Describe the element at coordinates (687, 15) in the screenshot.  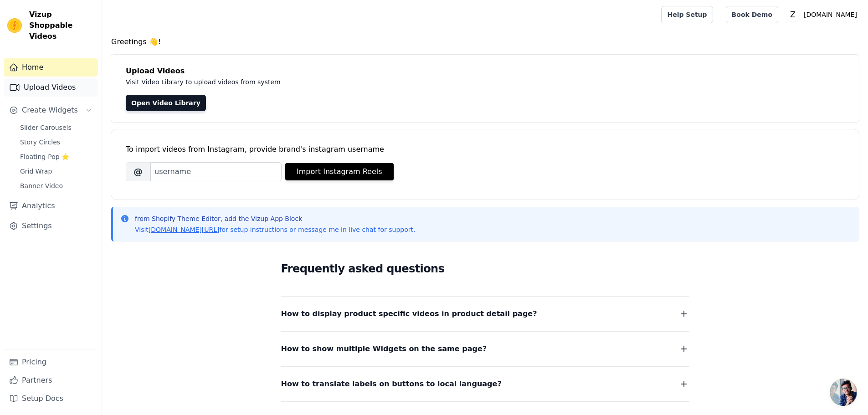
I see `a: Help Setup` at that location.